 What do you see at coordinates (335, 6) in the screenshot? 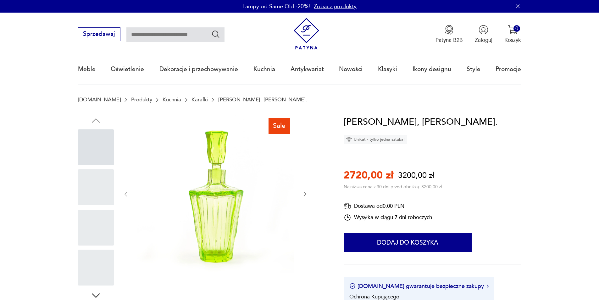
I see `a: Zobacz produkty` at bounding box center [335, 6].